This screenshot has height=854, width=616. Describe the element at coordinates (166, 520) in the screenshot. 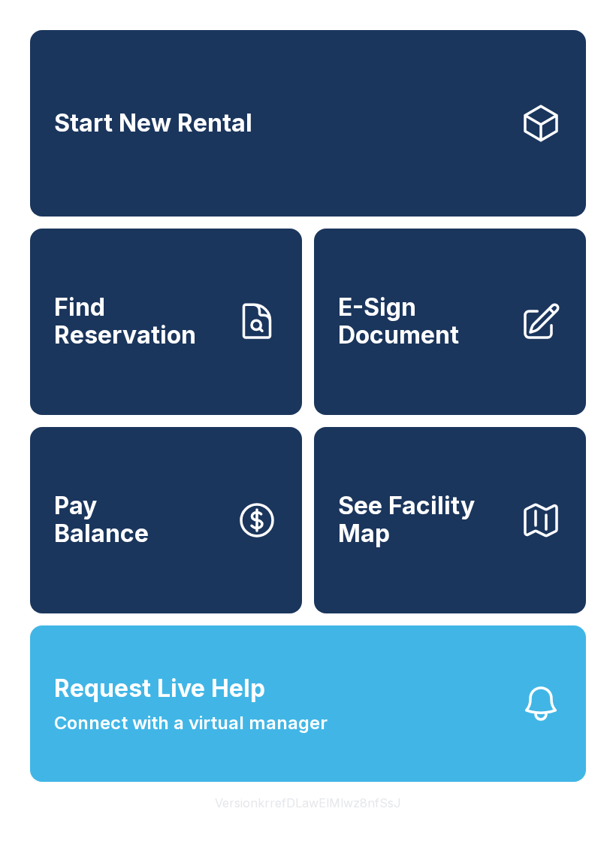

I see `button: PayBalance` at that location.